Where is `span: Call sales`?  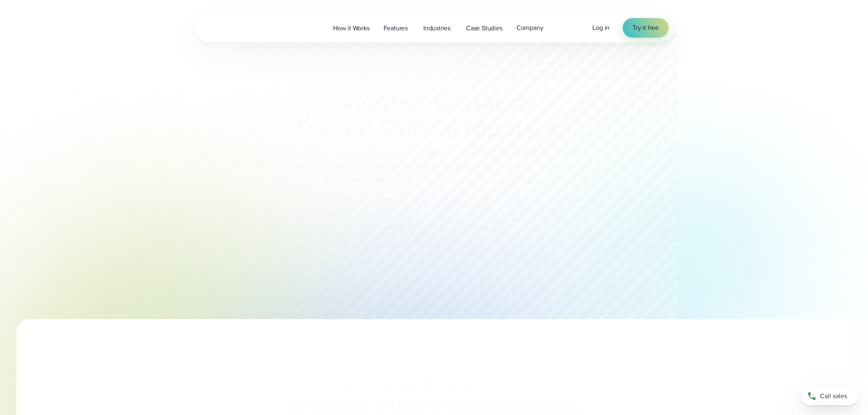 span: Call sales is located at coordinates (834, 396).